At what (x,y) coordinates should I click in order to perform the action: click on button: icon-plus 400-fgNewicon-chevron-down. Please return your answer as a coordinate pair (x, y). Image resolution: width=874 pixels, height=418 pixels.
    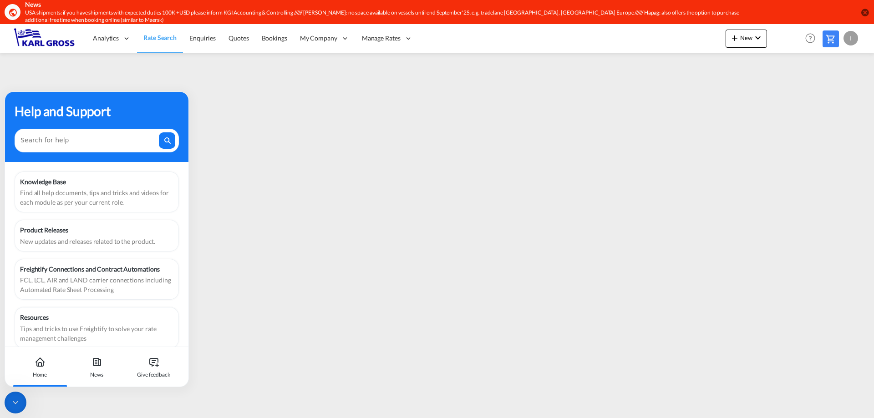
    Looking at the image, I should click on (746, 39).